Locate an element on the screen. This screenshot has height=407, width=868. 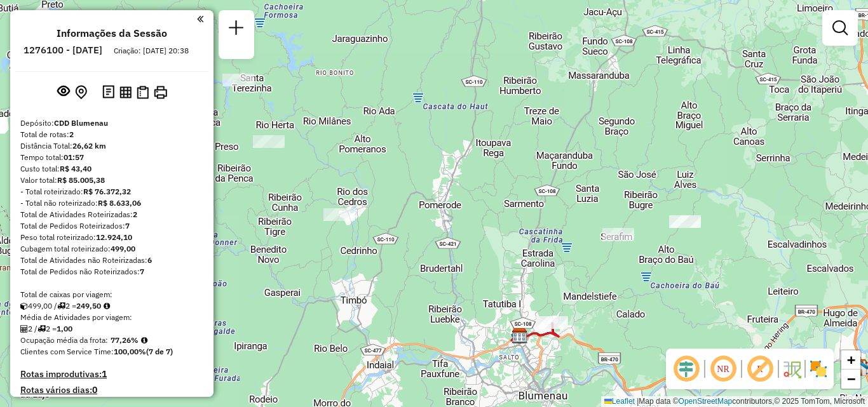
i: Total de Atividades is located at coordinates (24, 329).